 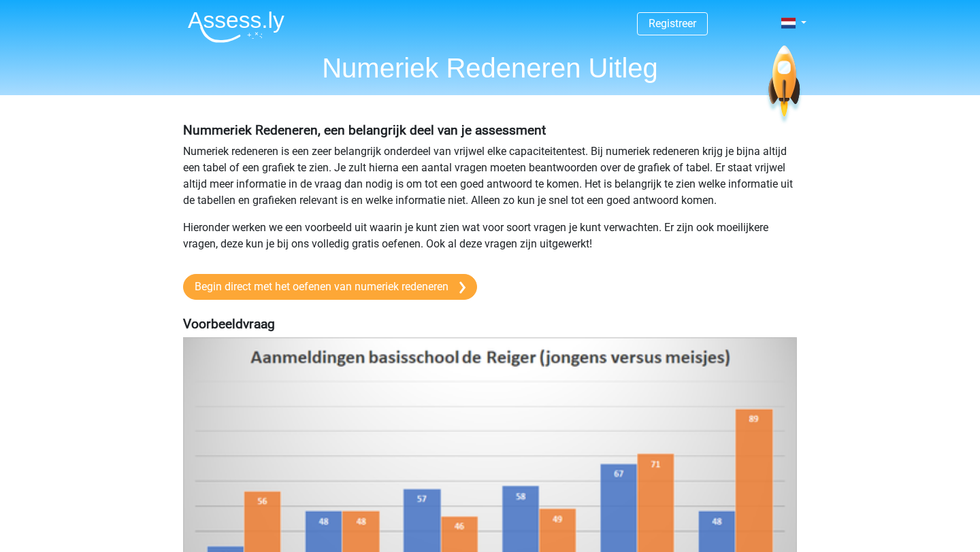 What do you see at coordinates (330, 287) in the screenshot?
I see `a: Begin direct met het oefenen van numeriek redeneren` at bounding box center [330, 287].